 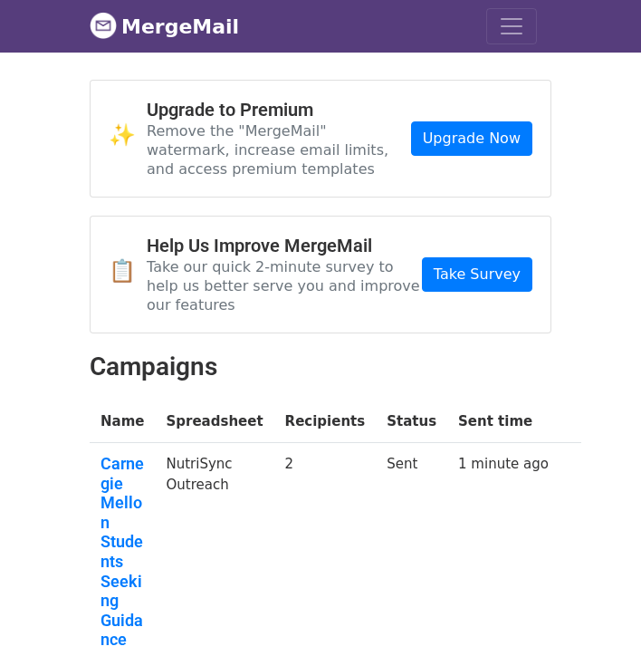 What do you see at coordinates (411, 421) in the screenshot?
I see `th: Status` at bounding box center [411, 421].